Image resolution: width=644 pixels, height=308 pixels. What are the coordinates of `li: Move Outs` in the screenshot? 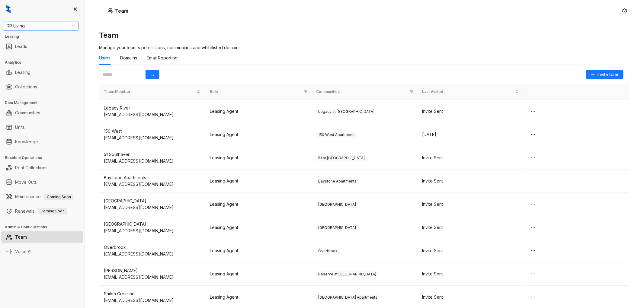 It's located at (42, 182).